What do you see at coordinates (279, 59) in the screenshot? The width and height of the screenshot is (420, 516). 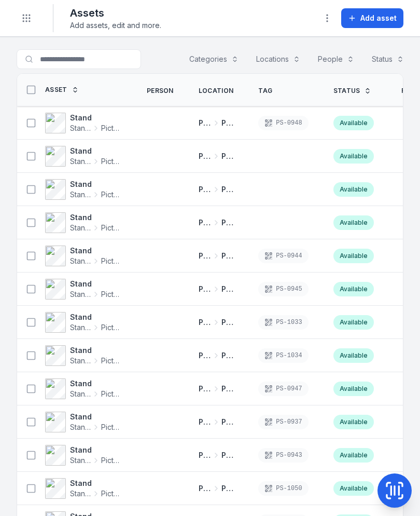 I see `button: Locations` at bounding box center [279, 59].